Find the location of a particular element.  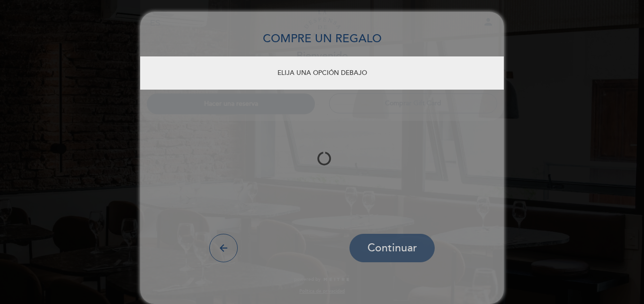

span: Continuar is located at coordinates (392, 249).